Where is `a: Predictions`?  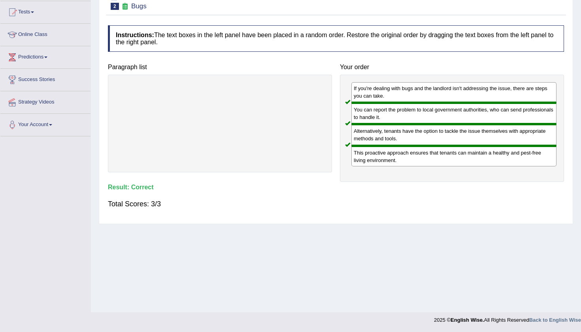
a: Predictions is located at coordinates (45, 56).